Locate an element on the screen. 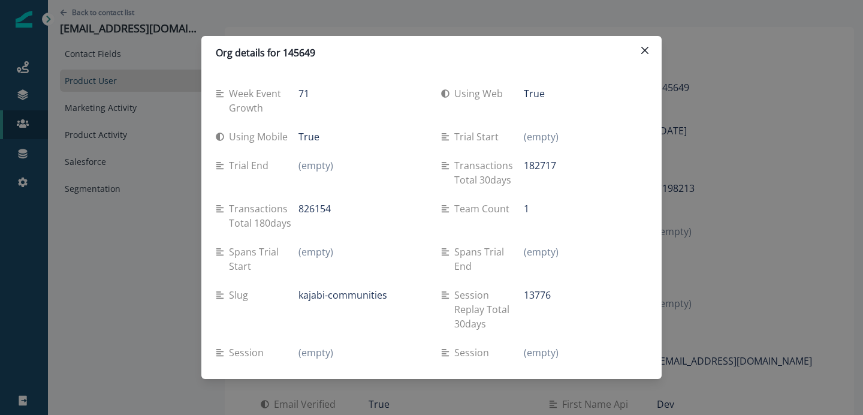 The width and height of the screenshot is (863, 415). p: Spans trial end is located at coordinates (489, 259).